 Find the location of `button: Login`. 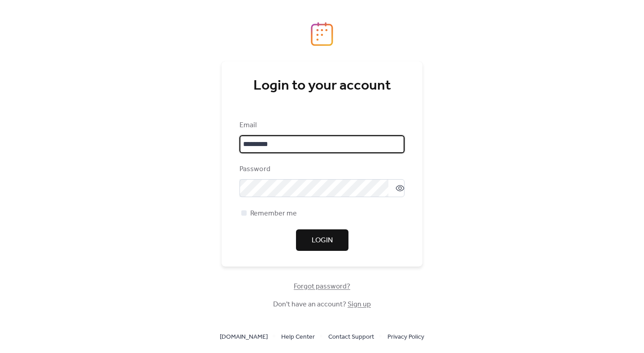

button: Login is located at coordinates (322, 240).